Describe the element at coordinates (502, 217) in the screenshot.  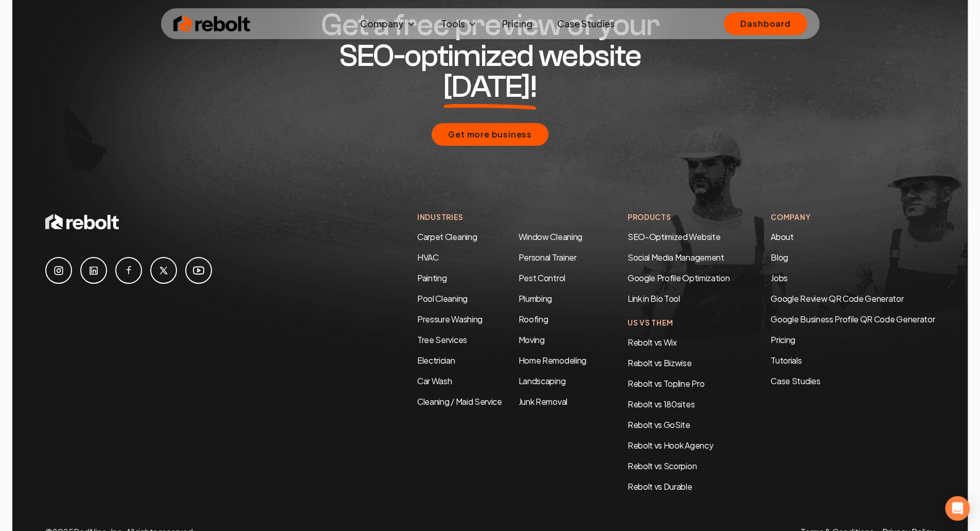
I see `h4: Industries` at that location.